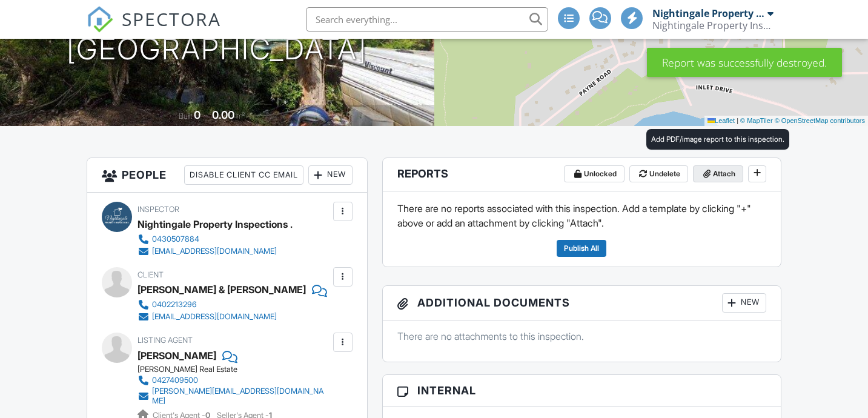  Describe the element at coordinates (227, 305) in the screenshot. I see `a: 0402213296` at that location.